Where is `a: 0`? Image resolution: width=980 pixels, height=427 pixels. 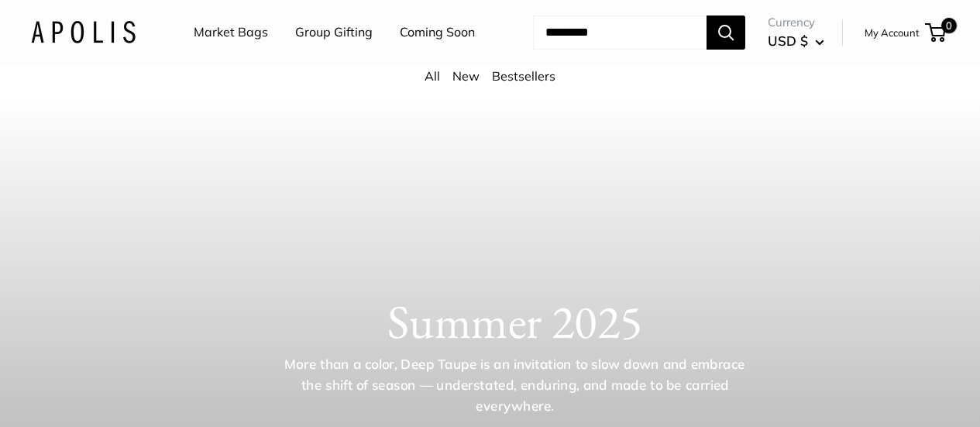
a: 0 is located at coordinates (936, 33).